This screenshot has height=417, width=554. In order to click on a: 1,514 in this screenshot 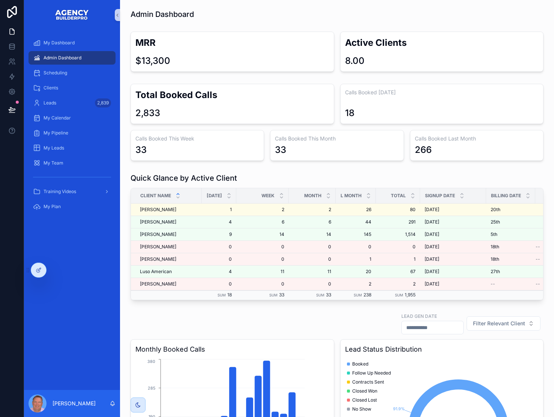, I will do `click(398, 234)`.